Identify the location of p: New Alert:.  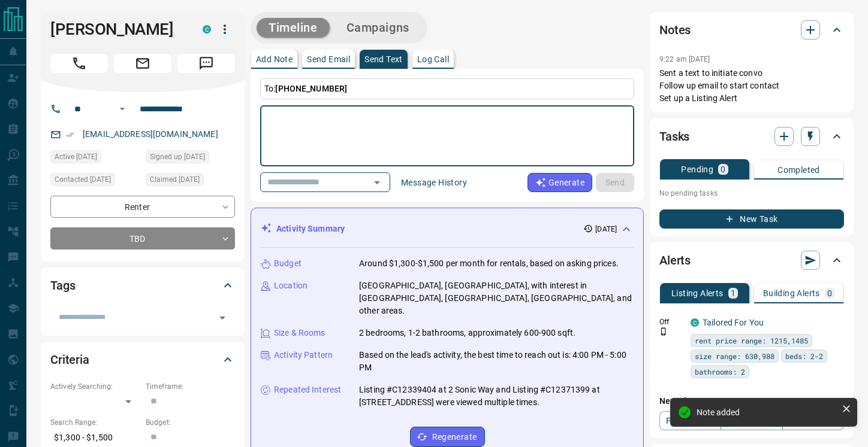
(752, 401).